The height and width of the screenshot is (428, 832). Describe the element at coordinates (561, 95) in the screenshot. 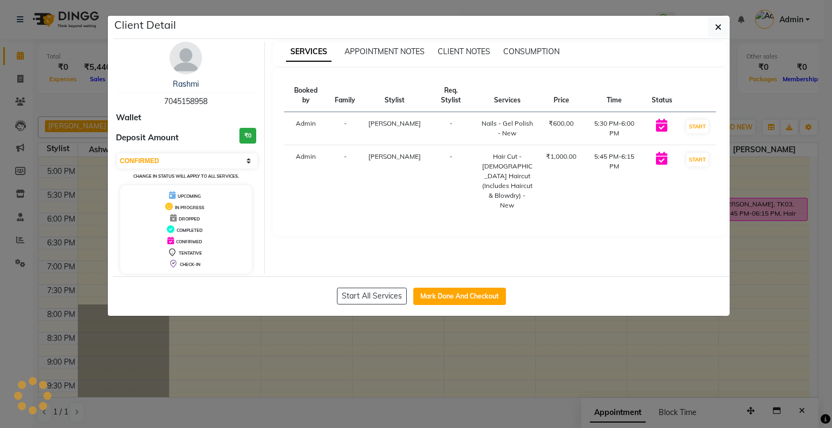

I see `th: Price` at that location.